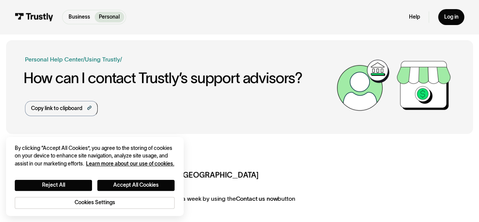 The width and height of the screenshot is (479, 222). What do you see at coordinates (256, 198) in the screenshot?
I see `strong: Contact us now` at bounding box center [256, 198].